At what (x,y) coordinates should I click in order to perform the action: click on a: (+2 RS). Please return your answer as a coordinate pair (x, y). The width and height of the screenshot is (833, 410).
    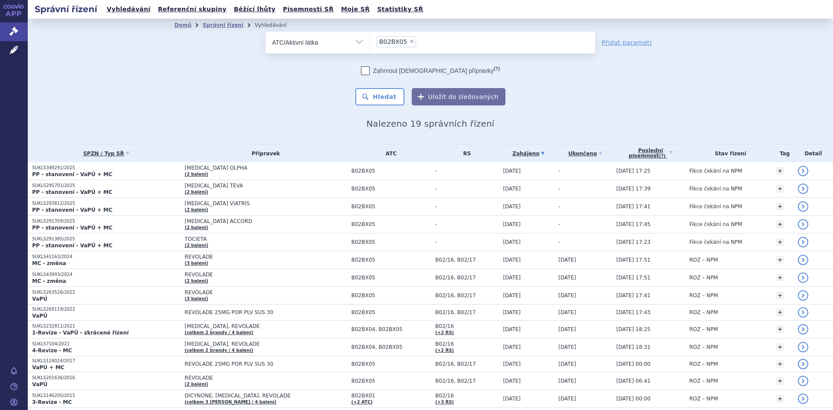
    Looking at the image, I should click on (444, 332).